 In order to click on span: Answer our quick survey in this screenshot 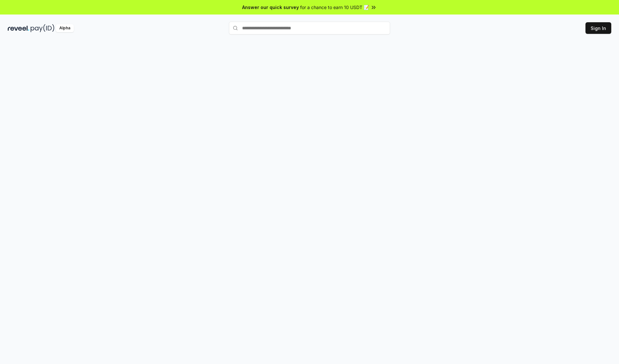, I will do `click(270, 7)`.